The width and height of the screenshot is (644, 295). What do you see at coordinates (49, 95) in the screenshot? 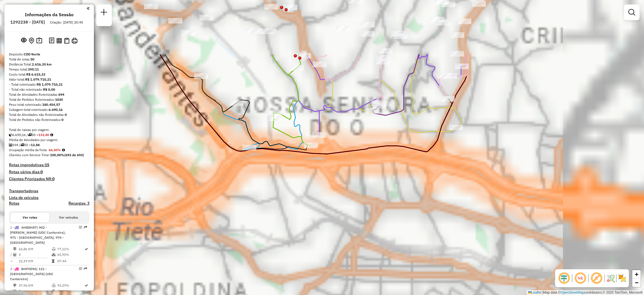
I see `div: Total de Atividades Roteirizadas:` at bounding box center [49, 95].